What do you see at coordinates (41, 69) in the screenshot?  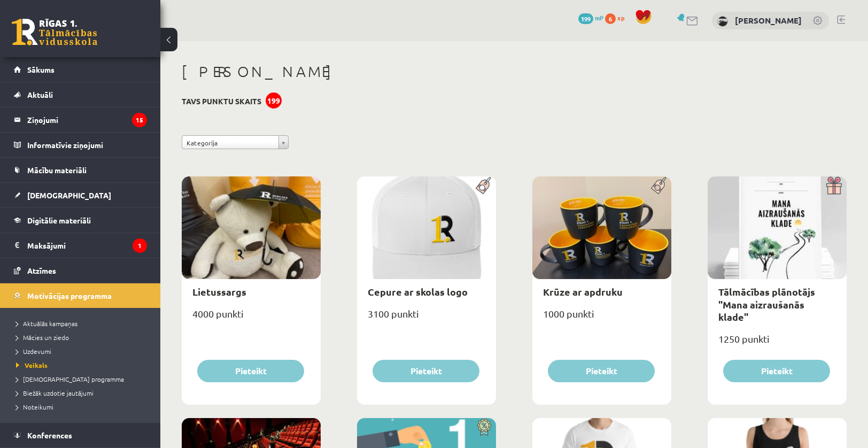 I see `span: Sākums` at bounding box center [41, 69].